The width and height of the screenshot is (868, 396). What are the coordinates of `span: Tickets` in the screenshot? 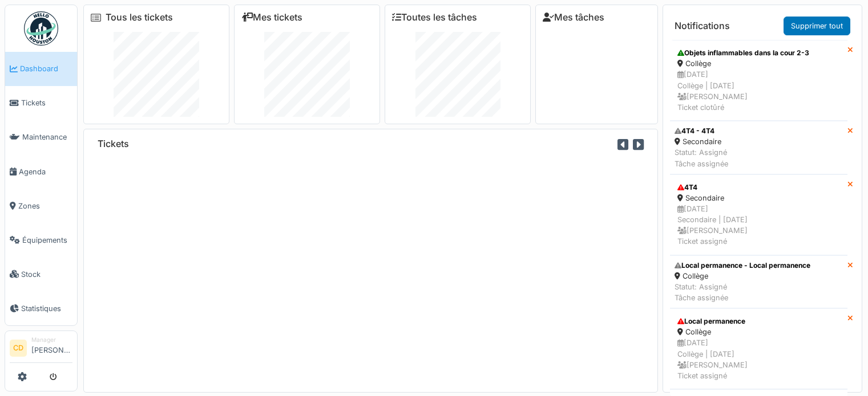 It's located at (47, 102).